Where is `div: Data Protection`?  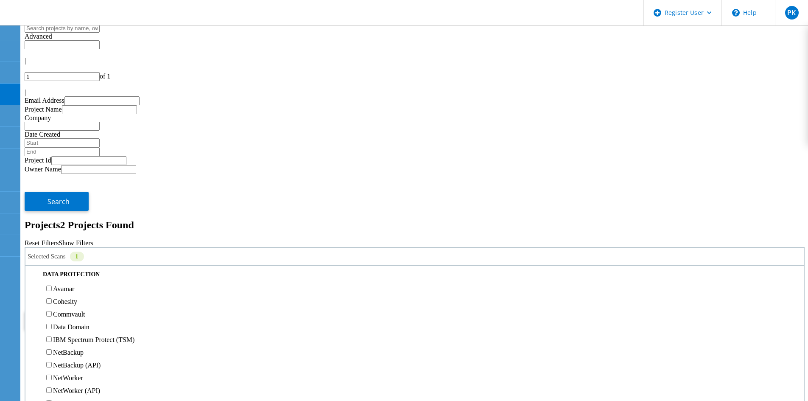
div: Data Protection is located at coordinates (414, 275).